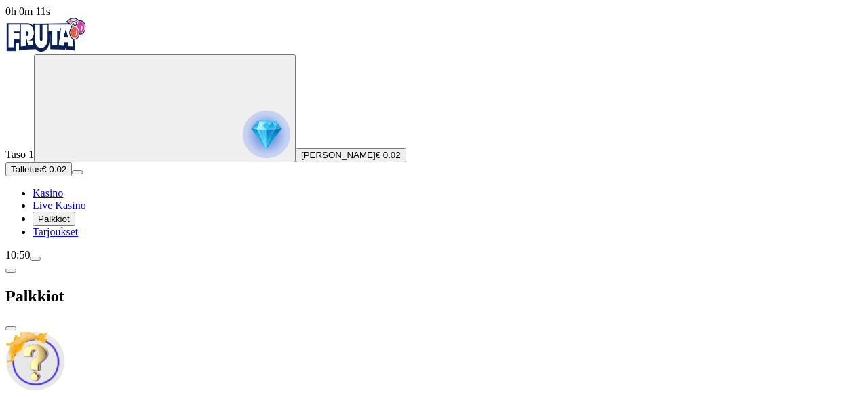 The width and height of the screenshot is (868, 397). What do you see at coordinates (55, 231) in the screenshot?
I see `a: Tarjoukset` at bounding box center [55, 231].